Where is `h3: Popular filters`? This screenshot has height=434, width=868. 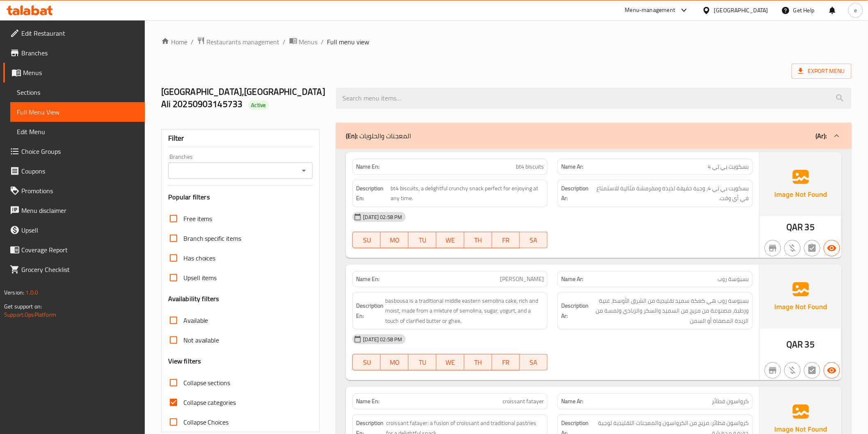 h3: Popular filters is located at coordinates (240, 197).